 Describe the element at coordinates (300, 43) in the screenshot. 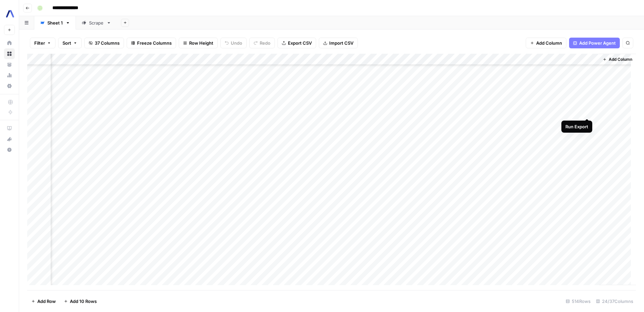

I see `span: Export CSV` at that location.